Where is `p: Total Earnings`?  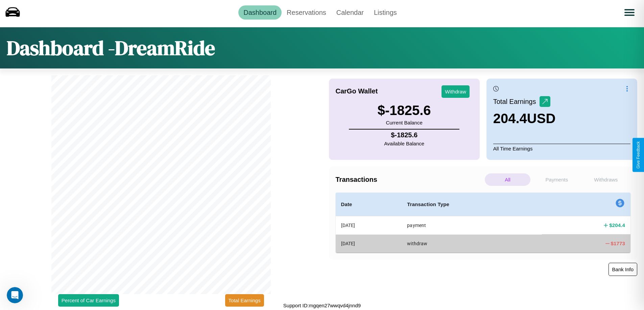 p: Total Earnings is located at coordinates (516, 102).